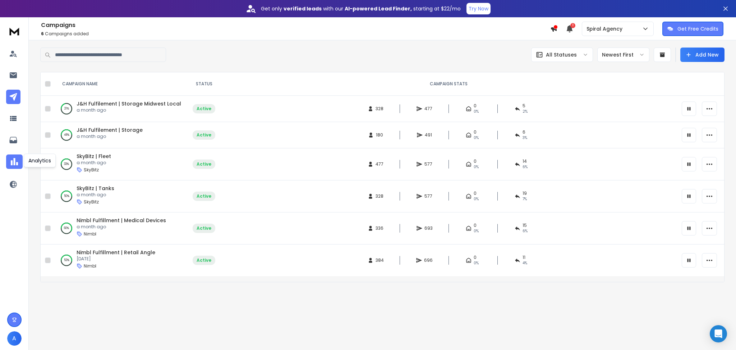 Image resolution: width=736 pixels, height=350 pixels. What do you see at coordinates (67, 109) in the screenshot?
I see `p: 21 %` at bounding box center [67, 109].